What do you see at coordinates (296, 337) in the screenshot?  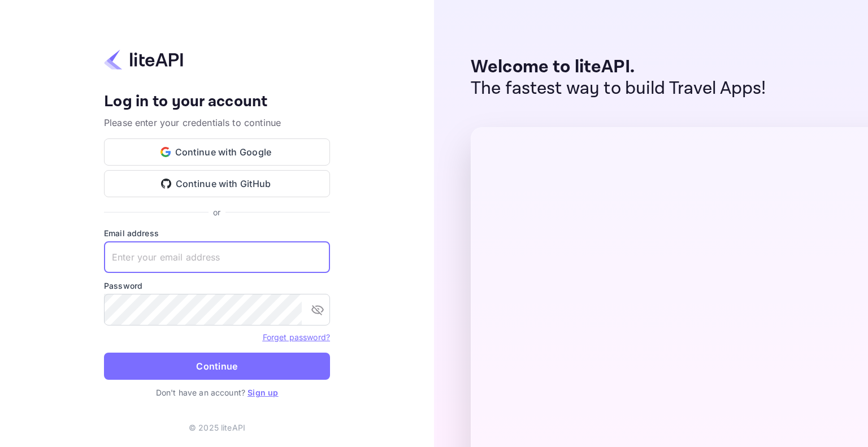 I see `a: Forget password?` at bounding box center [296, 337].